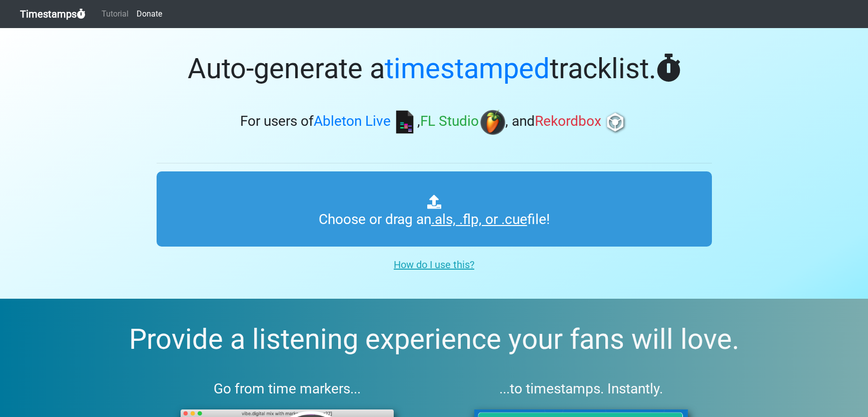  Describe the element at coordinates (493, 122) in the screenshot. I see `img: fl.png` at that location.